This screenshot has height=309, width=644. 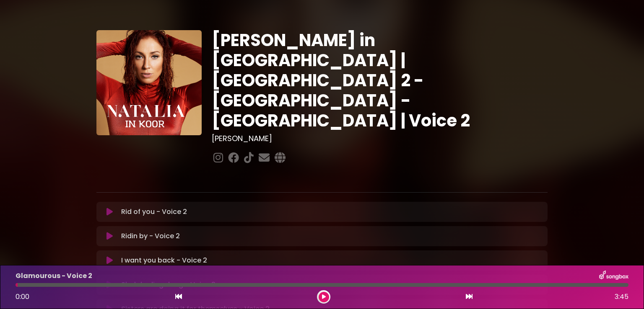 I want to click on img: YTVS25JmS9CLUqXqkEhs, so click(x=149, y=83).